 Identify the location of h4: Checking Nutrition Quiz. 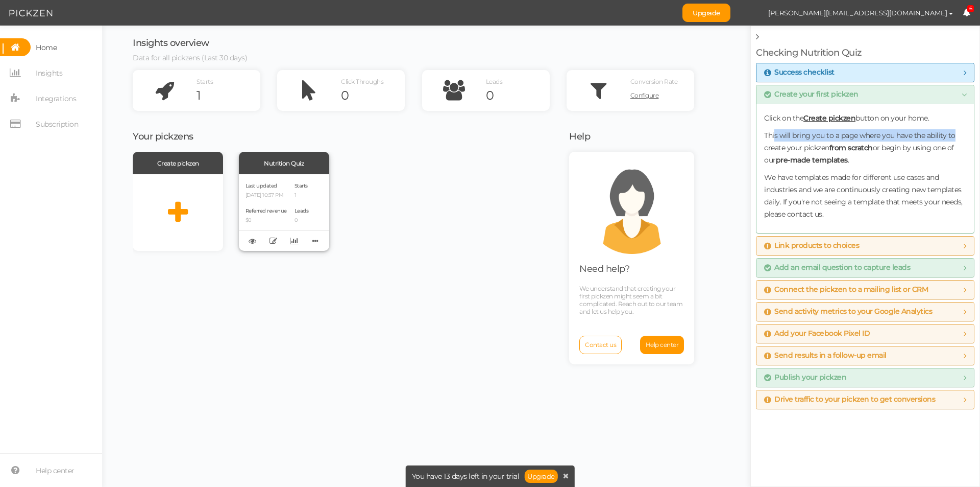
(865, 53).